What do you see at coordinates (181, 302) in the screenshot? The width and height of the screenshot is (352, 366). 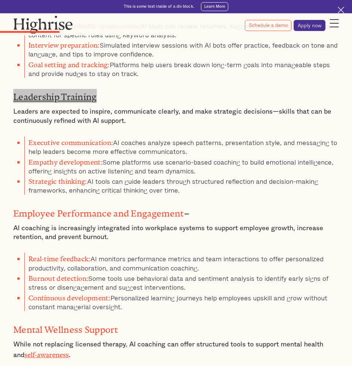 I see `li: Personalized learning journeys help employees upskill and grow without constant managerial oversi...` at bounding box center [181, 302].